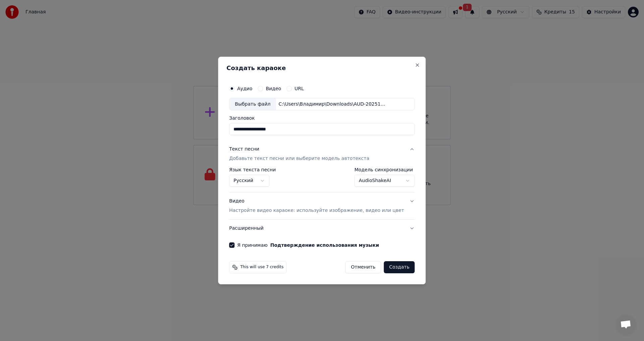 This screenshot has height=341, width=644. What do you see at coordinates (322, 118) in the screenshot?
I see `label: Заголовок` at bounding box center [322, 118].